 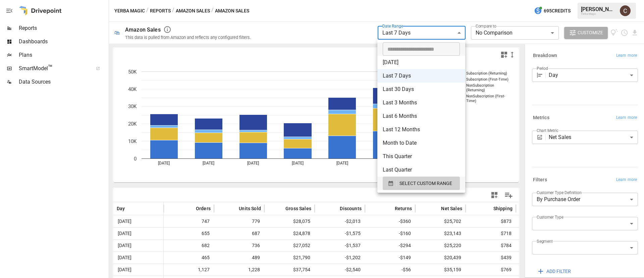 I want to click on span: SELECT CUSTOM RANGE, so click(x=426, y=183).